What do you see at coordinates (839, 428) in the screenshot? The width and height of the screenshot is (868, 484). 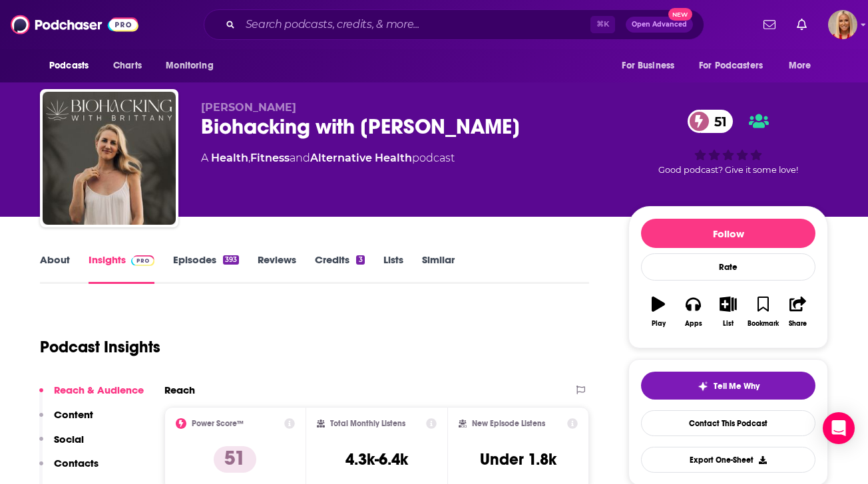 I see `div: Open Intercom Messenger` at bounding box center [839, 428].